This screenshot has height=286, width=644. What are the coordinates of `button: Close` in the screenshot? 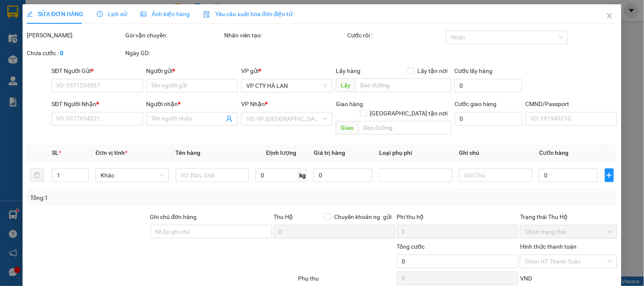 It's located at (610, 16).